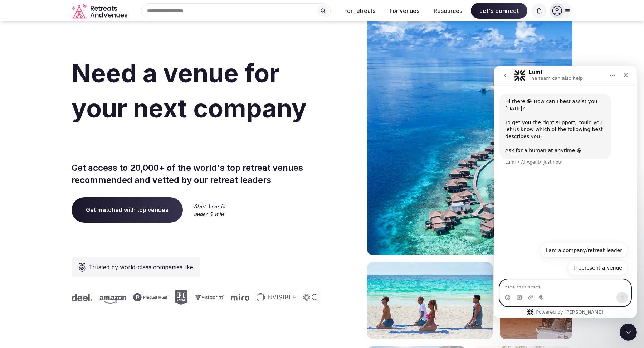  Describe the element at coordinates (127, 210) in the screenshot. I see `a: Get matched with top venues` at that location.